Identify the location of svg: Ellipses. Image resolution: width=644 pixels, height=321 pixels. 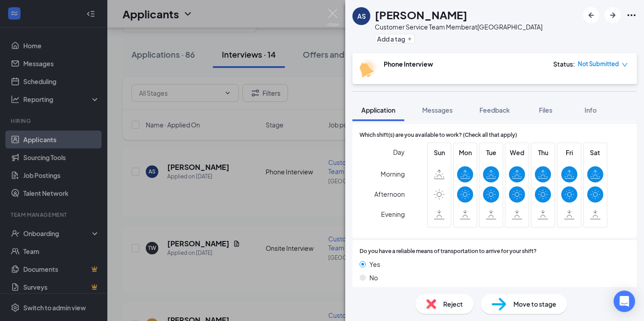
(632, 15).